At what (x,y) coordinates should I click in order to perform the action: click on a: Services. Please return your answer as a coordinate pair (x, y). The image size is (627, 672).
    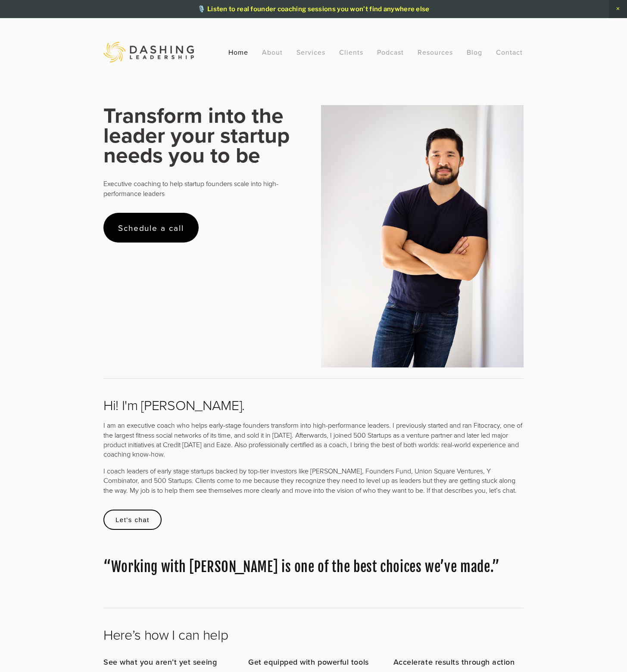
    Looking at the image, I should click on (311, 52).